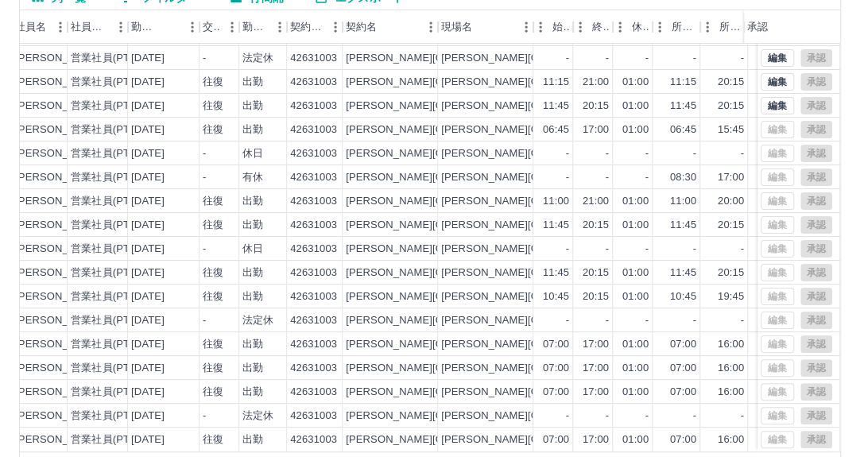 This screenshot has height=457, width=860. What do you see at coordinates (676, 27) in the screenshot?
I see `div: 所定開始` at bounding box center [676, 27].